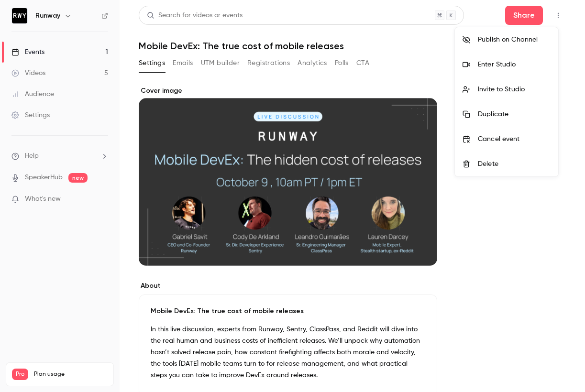  What do you see at coordinates (514, 139) in the screenshot?
I see `div: Cancel event` at bounding box center [514, 139].